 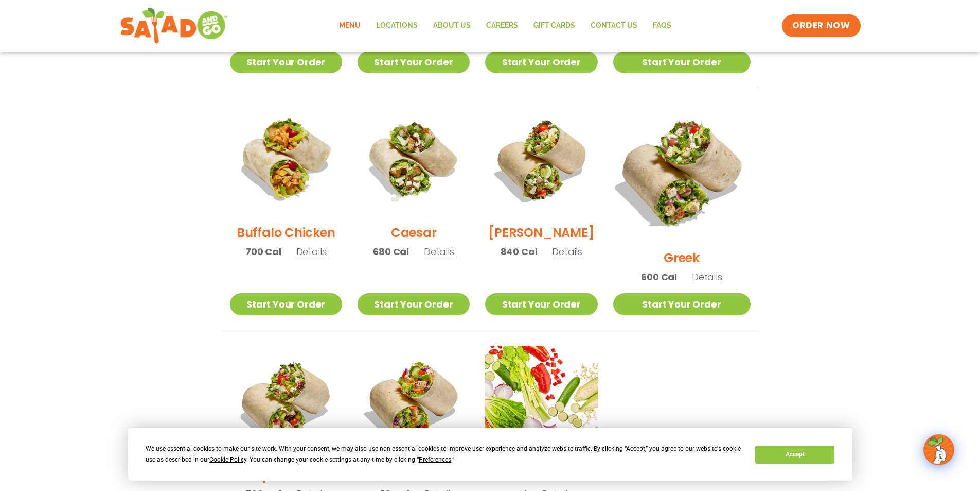 I want to click on img: Product photo for Caesar Wrap, so click(x=414, y=159).